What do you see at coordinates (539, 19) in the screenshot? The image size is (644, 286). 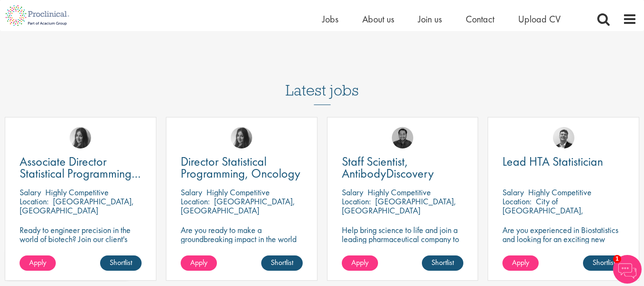 I see `span: Upload CV` at bounding box center [539, 19].